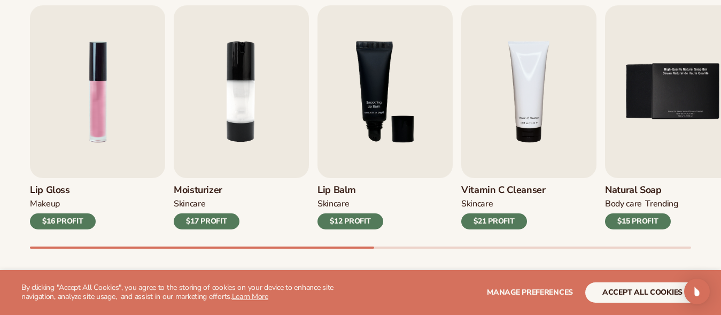 Image resolution: width=721 pixels, height=315 pixels. Describe the element at coordinates (638, 221) in the screenshot. I see `div: $15 PROFIT` at that location.